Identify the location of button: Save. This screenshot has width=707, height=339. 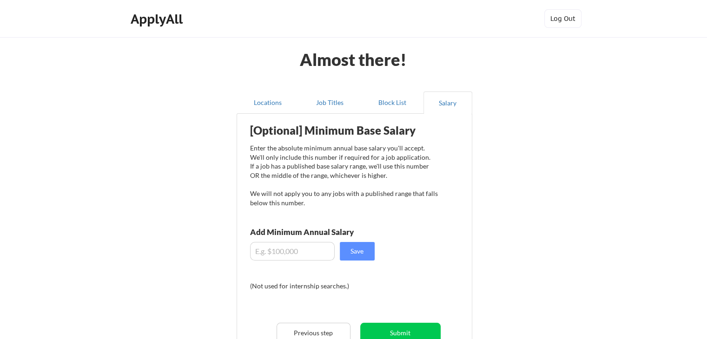
(357, 251).